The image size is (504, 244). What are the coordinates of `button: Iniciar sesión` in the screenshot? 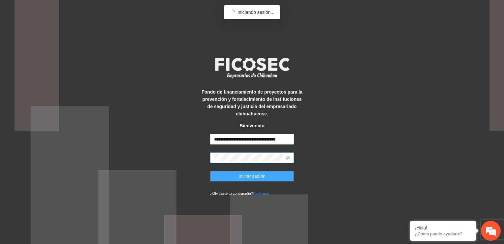 It's located at (252, 176).